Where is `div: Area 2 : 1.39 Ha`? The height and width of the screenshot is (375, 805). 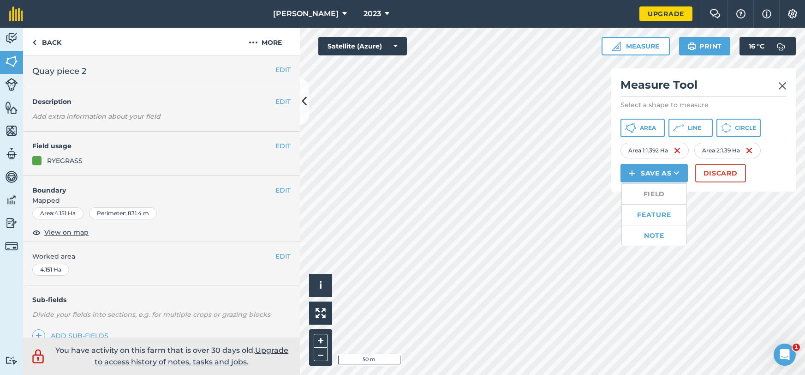 div: Area 2 : 1.39 Ha is located at coordinates (728, 150).